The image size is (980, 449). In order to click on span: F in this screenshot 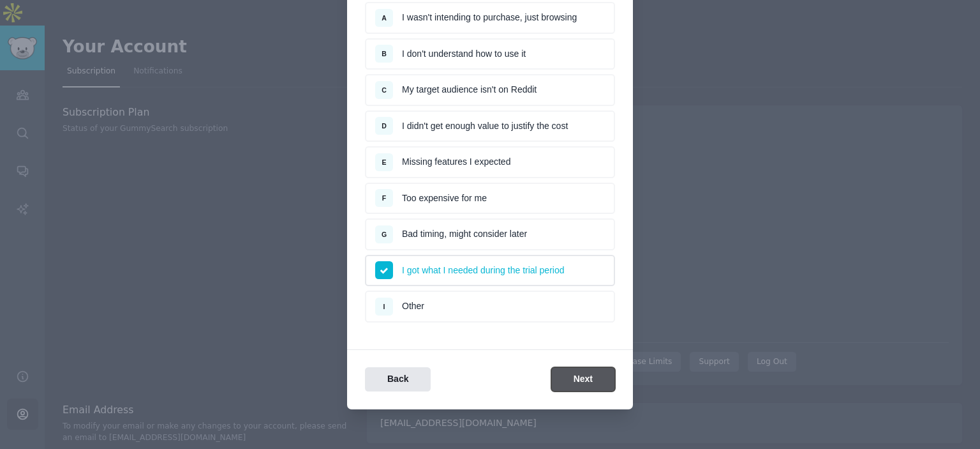, I will do `click(384, 198)`.